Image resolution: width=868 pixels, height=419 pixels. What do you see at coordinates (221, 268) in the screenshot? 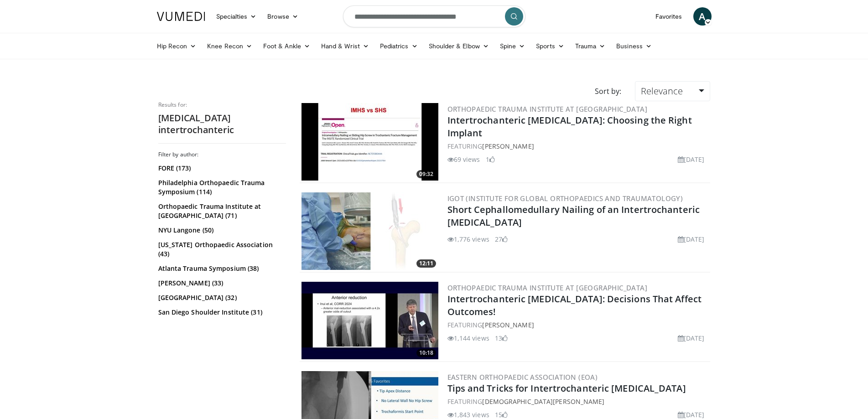
I see `a: Atlanta Trauma Symposium (38)` at bounding box center [221, 268].